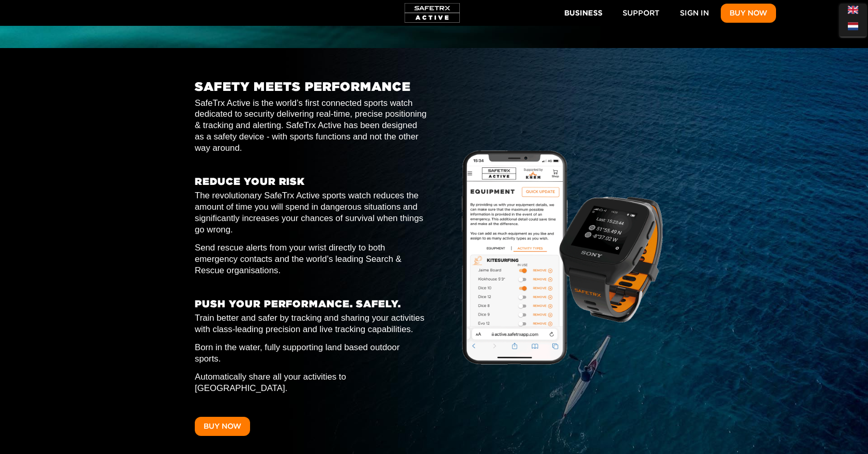 This screenshot has width=868, height=454. I want to click on h2: SAFETY MEETS PERFORMANCE, so click(310, 86).